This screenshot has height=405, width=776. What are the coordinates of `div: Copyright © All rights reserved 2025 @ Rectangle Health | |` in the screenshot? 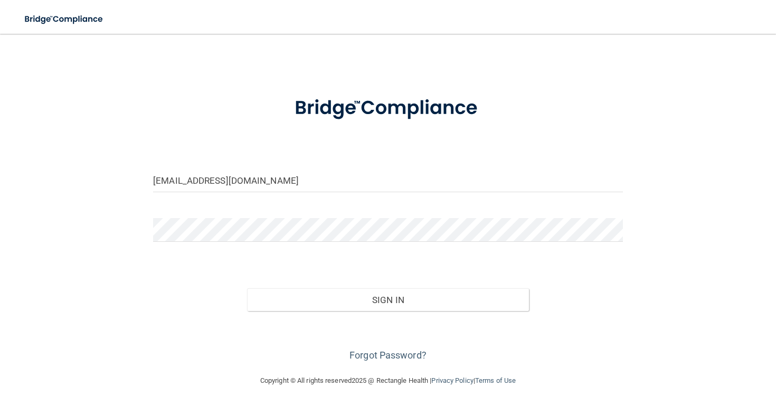 It's located at (388, 380).